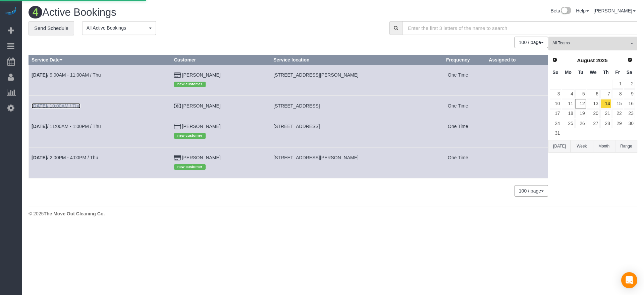 The width and height of the screenshot is (644, 295). I want to click on span: 2025, so click(602, 60).